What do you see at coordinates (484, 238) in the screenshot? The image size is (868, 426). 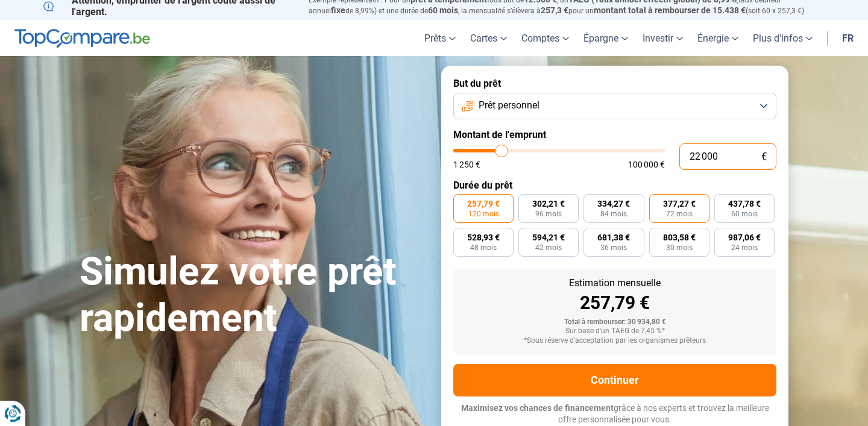 I see `span: 528,93 €` at bounding box center [484, 238].